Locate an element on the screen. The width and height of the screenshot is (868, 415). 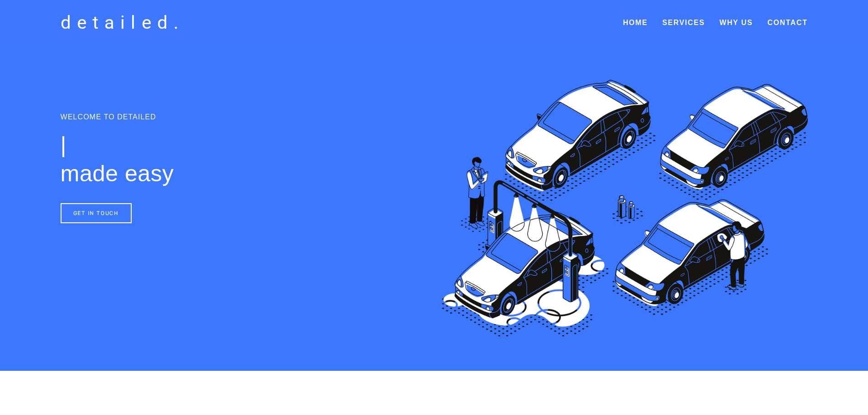
h1: made easy is located at coordinates (243, 159).